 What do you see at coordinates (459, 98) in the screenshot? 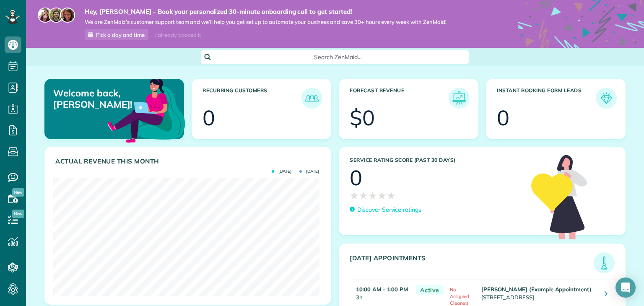
I see `img: icon_forecast_revenue-8c13a41c7ed35a8dcfafea3cbb826a0462acb37728057bba2d056411b612bbbe.png` at bounding box center [459, 98].